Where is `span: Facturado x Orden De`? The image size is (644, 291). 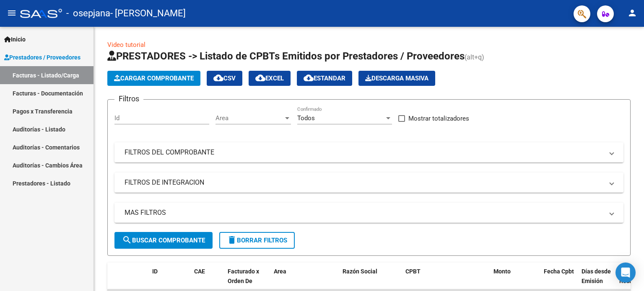
span: Facturado x Orden De is located at coordinates (243, 277).